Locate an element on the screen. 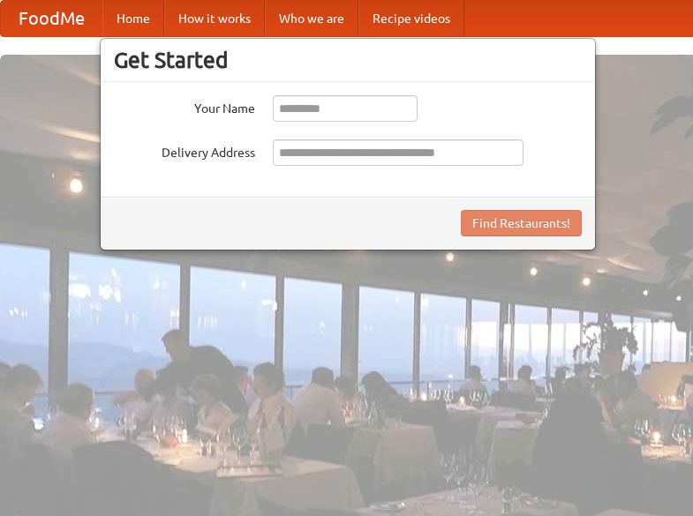 The height and width of the screenshot is (516, 693). a: Who we are is located at coordinates (312, 19).